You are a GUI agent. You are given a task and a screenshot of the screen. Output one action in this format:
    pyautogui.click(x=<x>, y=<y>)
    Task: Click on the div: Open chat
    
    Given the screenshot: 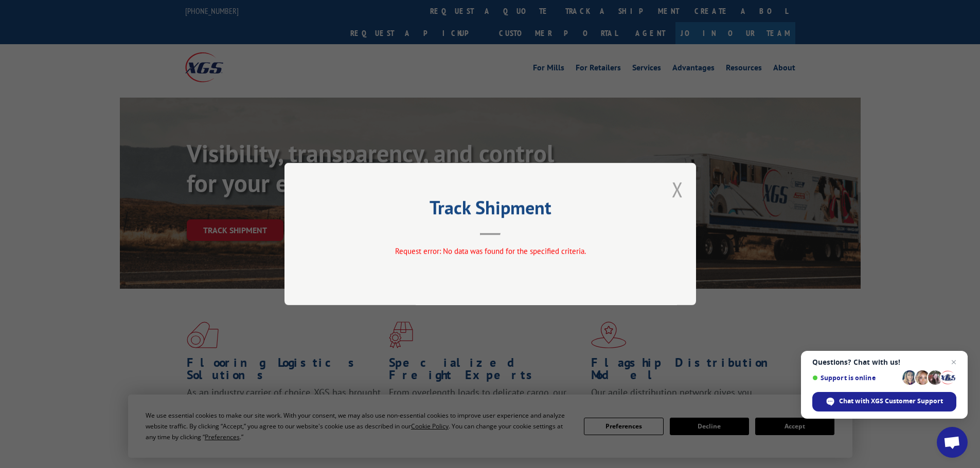 What is the action you would take?
    pyautogui.click(x=952, y=443)
    